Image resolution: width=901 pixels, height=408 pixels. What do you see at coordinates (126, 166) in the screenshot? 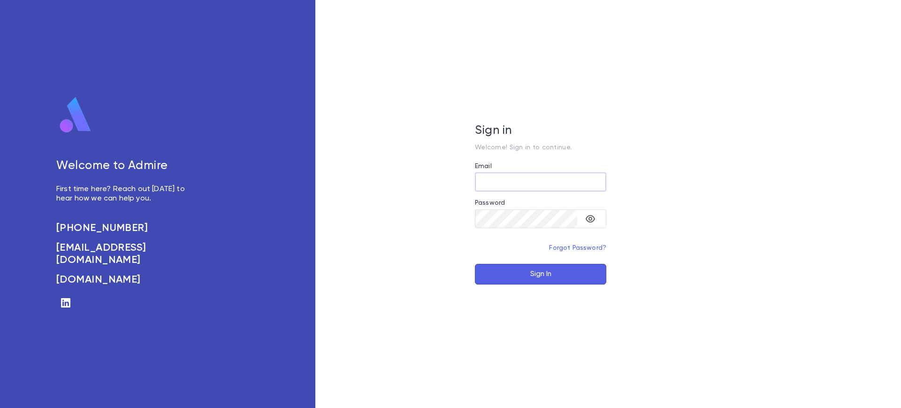
I see `h5: Welcome to Admire` at bounding box center [126, 166].